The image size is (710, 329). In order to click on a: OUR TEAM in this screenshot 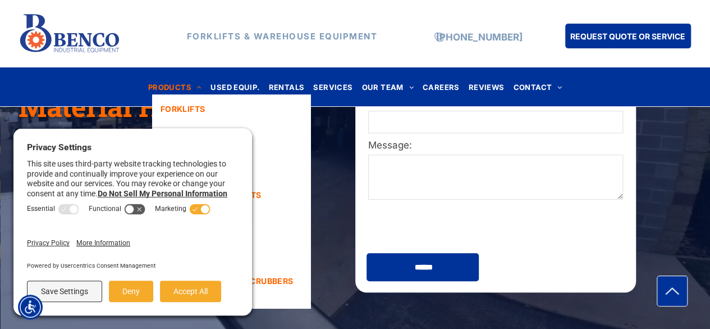, I will do `click(388, 86)`.